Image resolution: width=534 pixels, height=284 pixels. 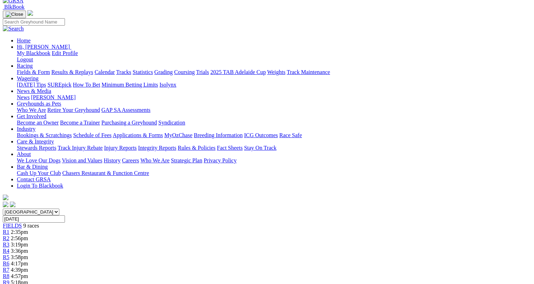 What do you see at coordinates (274, 173) in the screenshot?
I see `div: Bar & Dining` at bounding box center [274, 173].